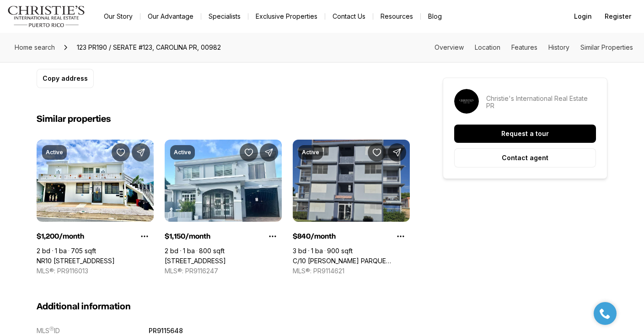  I want to click on a: Calle 25 VILLAS DE LOIZA, CANOVANAS PR, 00729, so click(196, 262).